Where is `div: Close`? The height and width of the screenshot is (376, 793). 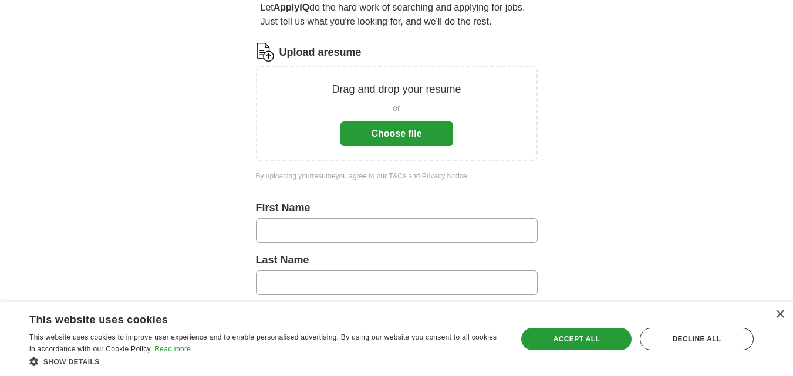 div: Close is located at coordinates (779, 315).